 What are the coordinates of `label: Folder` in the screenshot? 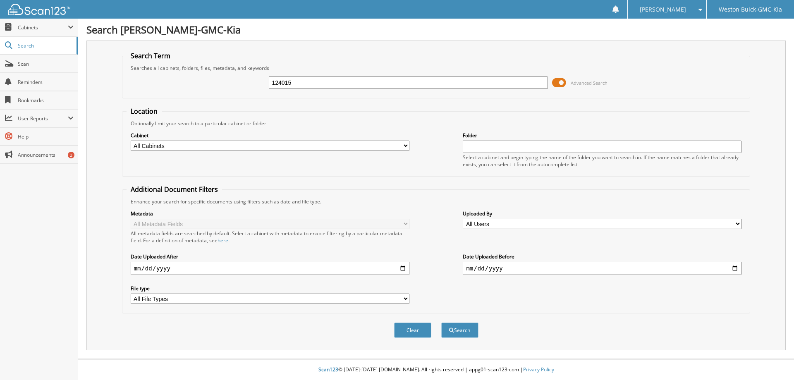 It's located at (602, 135).